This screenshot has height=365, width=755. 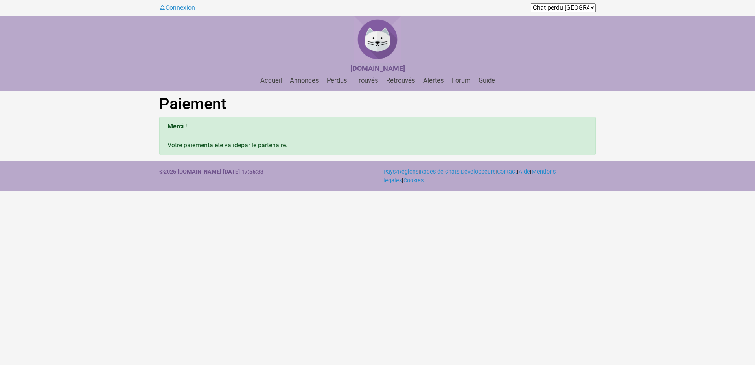 What do you see at coordinates (177, 7) in the screenshot?
I see `a: Connexion` at bounding box center [177, 7].